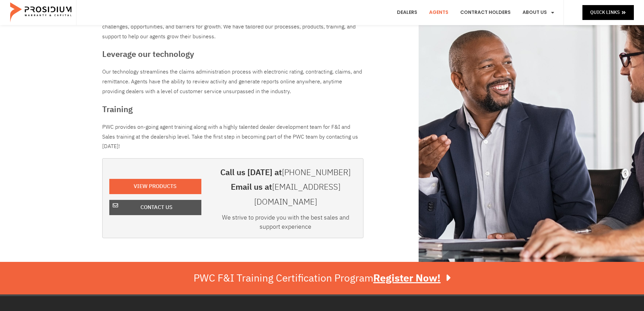 The height and width of the screenshot is (311, 644). What do you see at coordinates (233, 81) in the screenshot?
I see `div: Our technology streamlines the claims administration process with electronic rating, contracting,...` at bounding box center [233, 81].